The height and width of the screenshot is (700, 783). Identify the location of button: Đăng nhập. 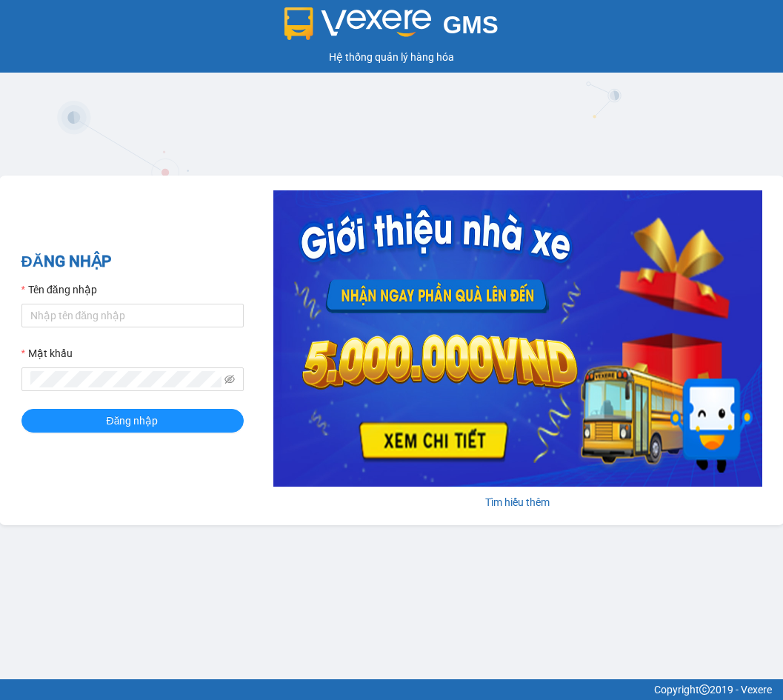
(132, 421).